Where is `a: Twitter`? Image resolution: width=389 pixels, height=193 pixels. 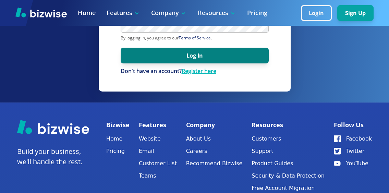
a: Twitter is located at coordinates (353, 151).